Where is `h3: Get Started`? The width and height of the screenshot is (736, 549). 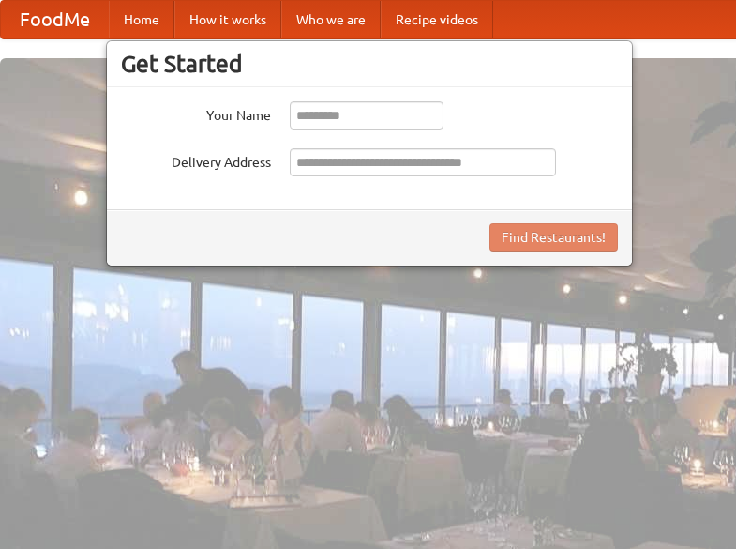
h3: Get Started is located at coordinates (370, 64).